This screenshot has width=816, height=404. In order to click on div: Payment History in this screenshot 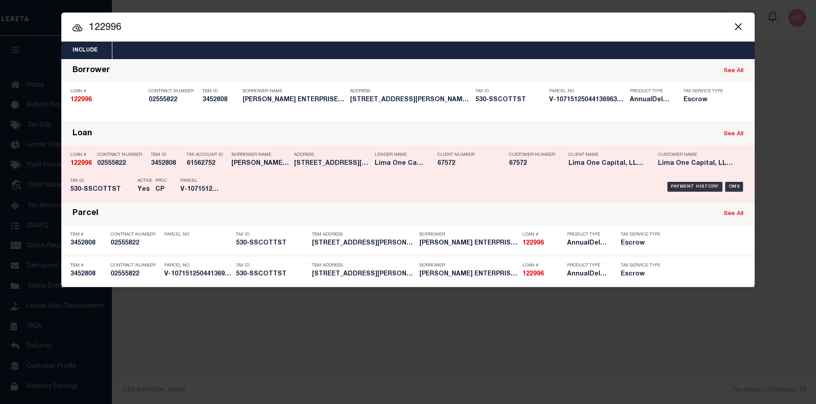, I will do `click(695, 187)`.